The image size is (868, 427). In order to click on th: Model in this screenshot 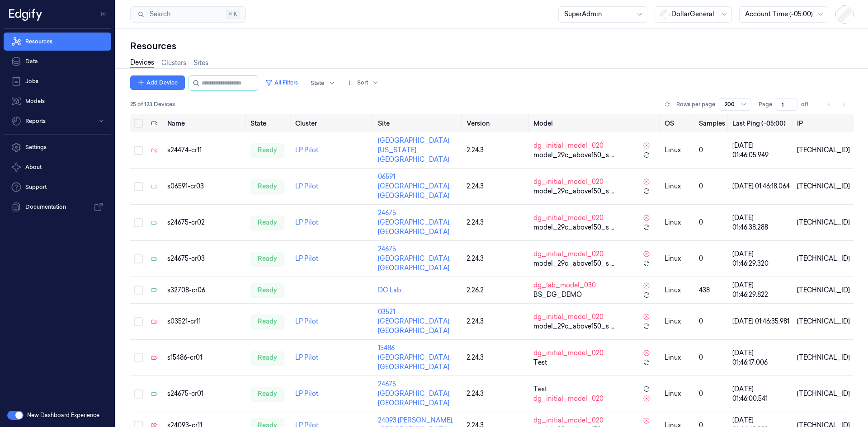, I will do `click(595, 124)`.